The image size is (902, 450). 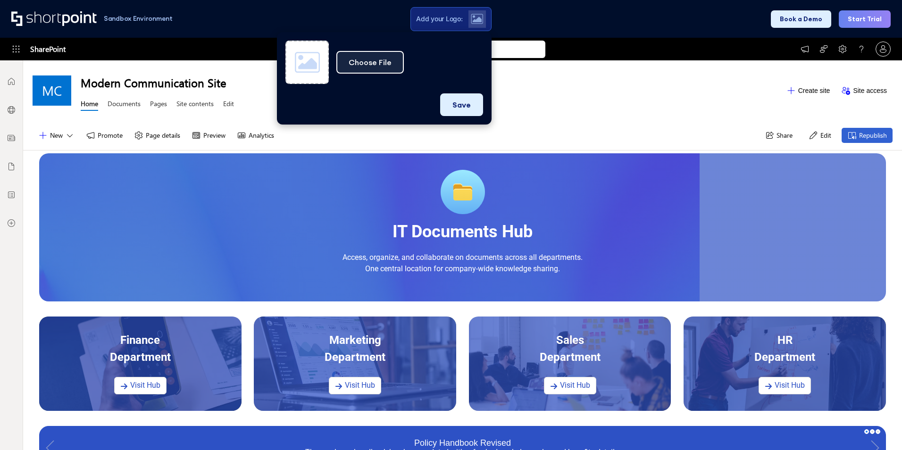 What do you see at coordinates (89, 105) in the screenshot?
I see `a: Home` at bounding box center [89, 105].